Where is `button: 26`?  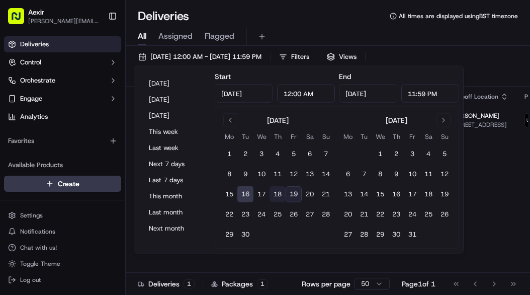 button: 26 is located at coordinates (294, 214).